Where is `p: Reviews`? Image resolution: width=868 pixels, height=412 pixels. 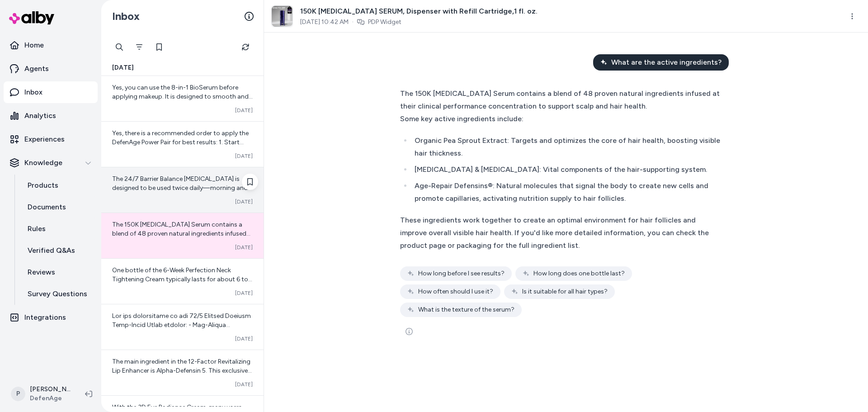
p: Reviews is located at coordinates (41, 272).